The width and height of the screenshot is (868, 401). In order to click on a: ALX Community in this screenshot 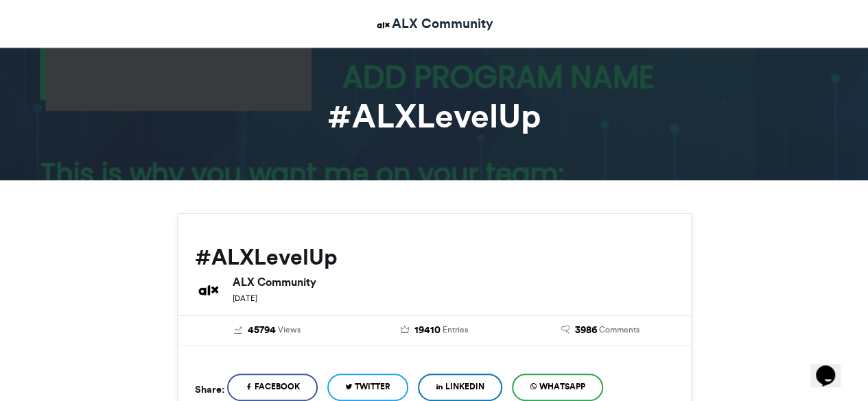, I will do `click(434, 23)`.